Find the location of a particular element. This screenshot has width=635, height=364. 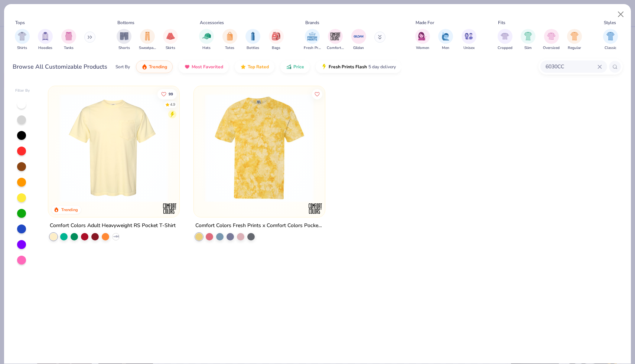

span: Gildan is located at coordinates (358, 48).